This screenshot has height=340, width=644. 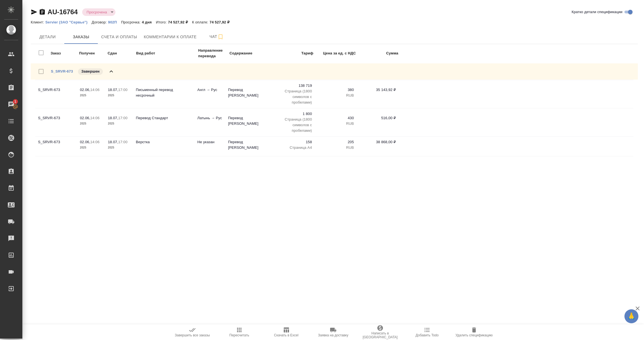 I want to click on p: 158, so click(x=294, y=142).